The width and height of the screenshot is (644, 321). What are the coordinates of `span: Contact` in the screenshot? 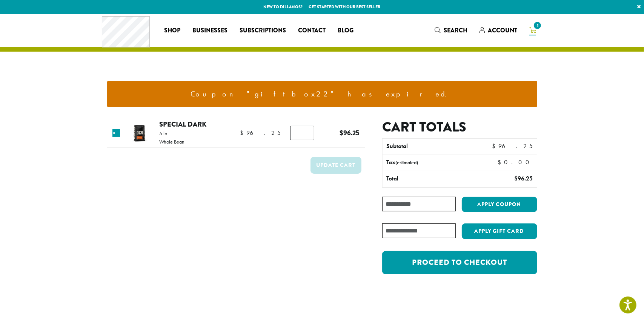 It's located at (312, 31).